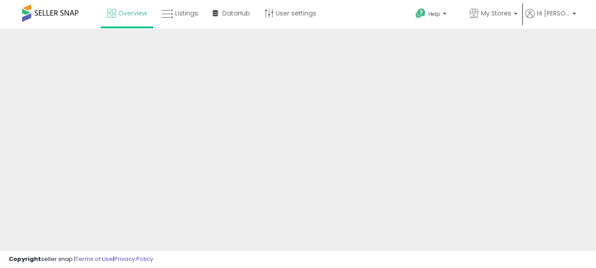 The height and width of the screenshot is (268, 596). What do you see at coordinates (134, 259) in the screenshot?
I see `a: Privacy Policy` at bounding box center [134, 259].